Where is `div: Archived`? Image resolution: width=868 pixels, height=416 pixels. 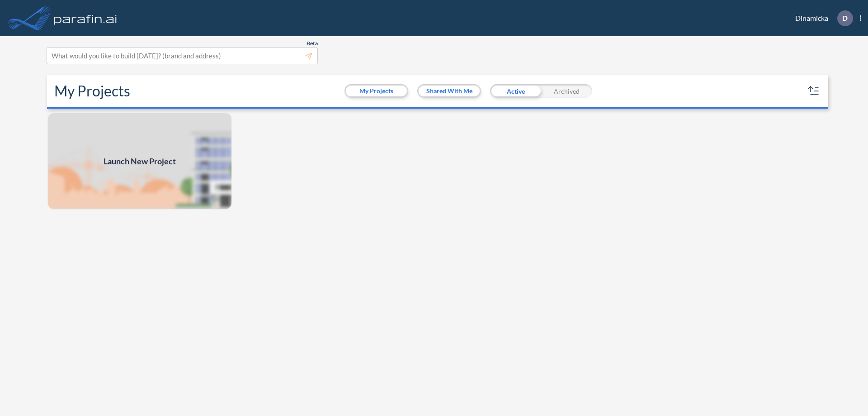
div: Archived is located at coordinates (566, 91).